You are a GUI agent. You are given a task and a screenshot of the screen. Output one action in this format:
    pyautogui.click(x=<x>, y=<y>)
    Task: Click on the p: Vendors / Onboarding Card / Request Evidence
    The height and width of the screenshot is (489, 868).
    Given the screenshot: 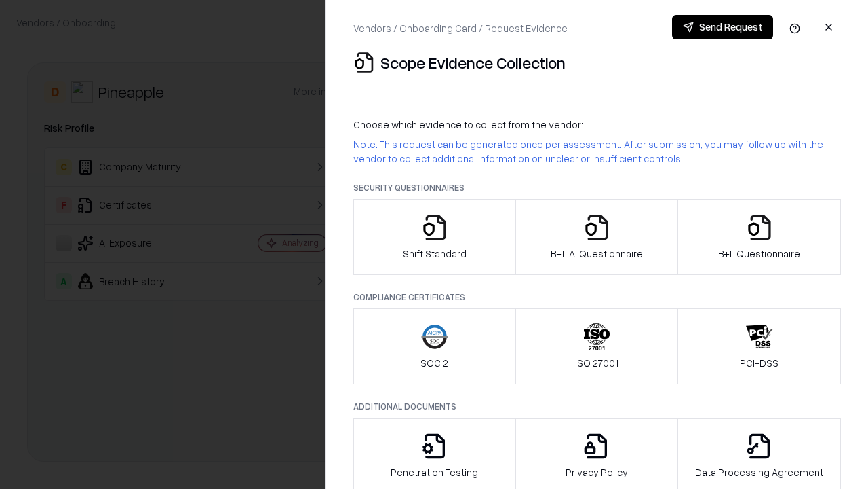 What is the action you would take?
    pyautogui.click(x=461, y=28)
    